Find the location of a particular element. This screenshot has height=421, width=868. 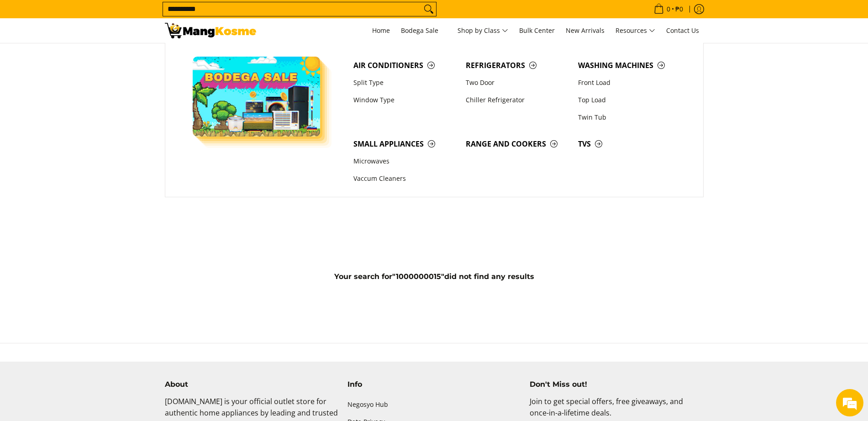

div: Chat with us now is located at coordinates (101, 57).